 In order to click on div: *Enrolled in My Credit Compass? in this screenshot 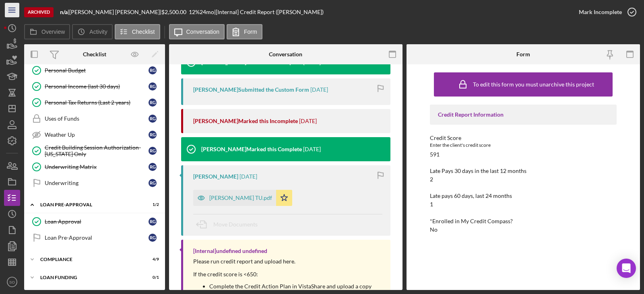, I will do `click(523, 221)`.